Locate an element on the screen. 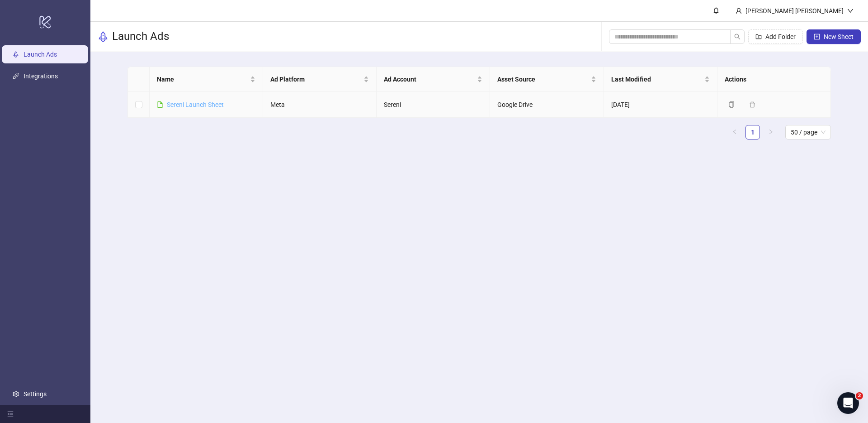 The image size is (868, 423). a: Integrations is located at coordinates (41, 76).